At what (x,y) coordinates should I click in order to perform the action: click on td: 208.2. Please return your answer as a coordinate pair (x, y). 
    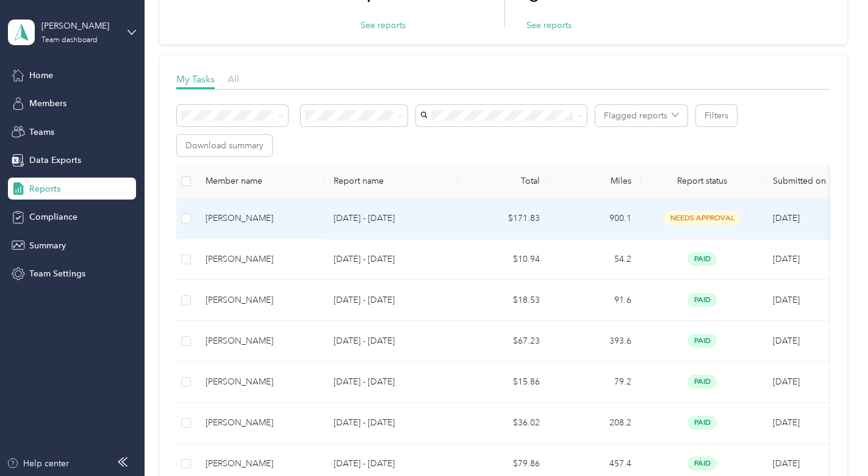
    Looking at the image, I should click on (595, 423).